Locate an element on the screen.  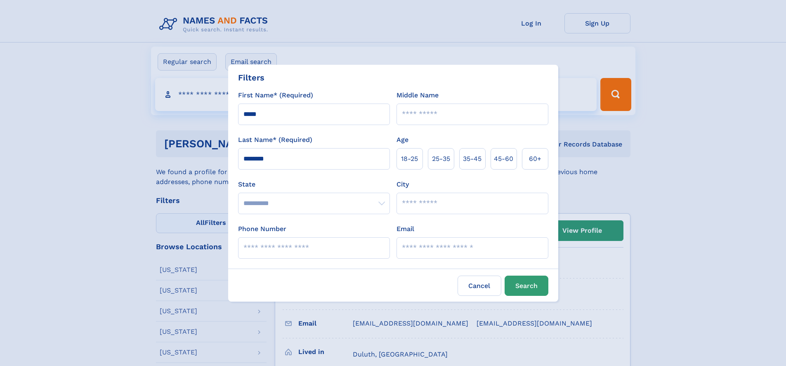
div: Filters is located at coordinates (251, 78).